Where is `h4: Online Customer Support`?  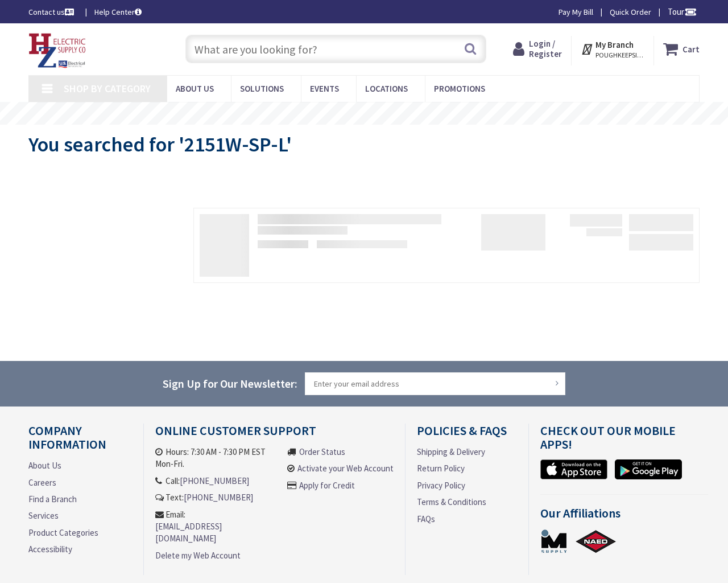 h4: Online Customer Support is located at coordinates (274, 434).